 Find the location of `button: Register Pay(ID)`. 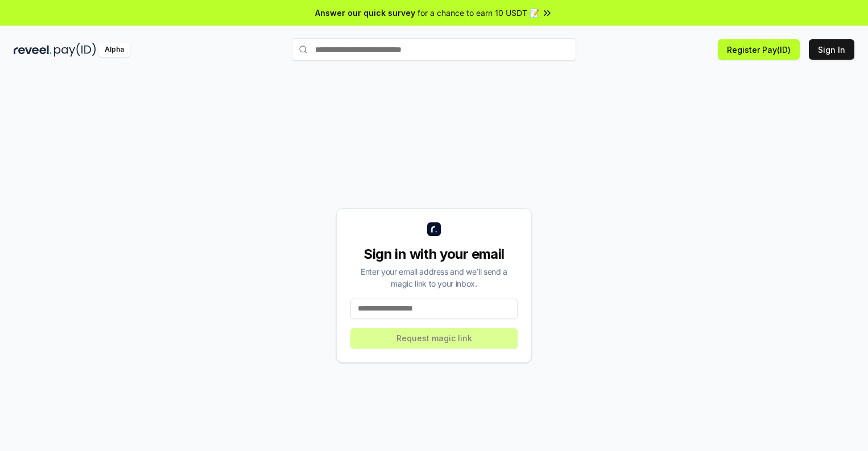

button: Register Pay(ID) is located at coordinates (758, 49).